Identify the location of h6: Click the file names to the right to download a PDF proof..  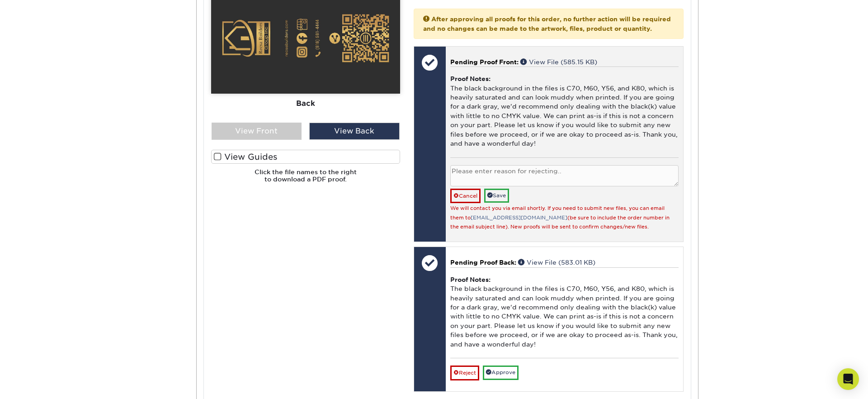
(305, 179).